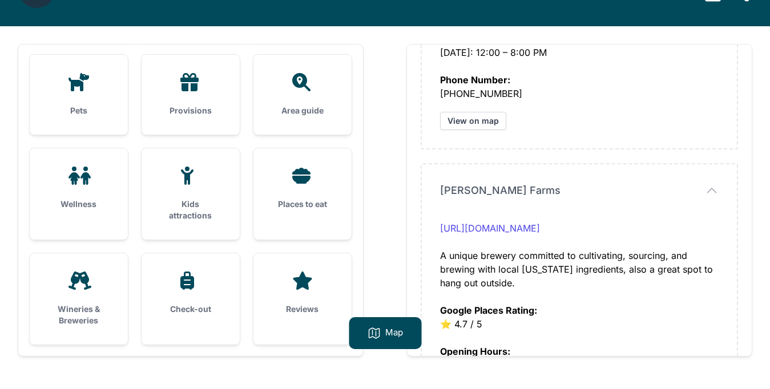 This screenshot has width=770, height=389. What do you see at coordinates (488, 310) in the screenshot?
I see `strong: Google Places Rating:` at bounding box center [488, 310].